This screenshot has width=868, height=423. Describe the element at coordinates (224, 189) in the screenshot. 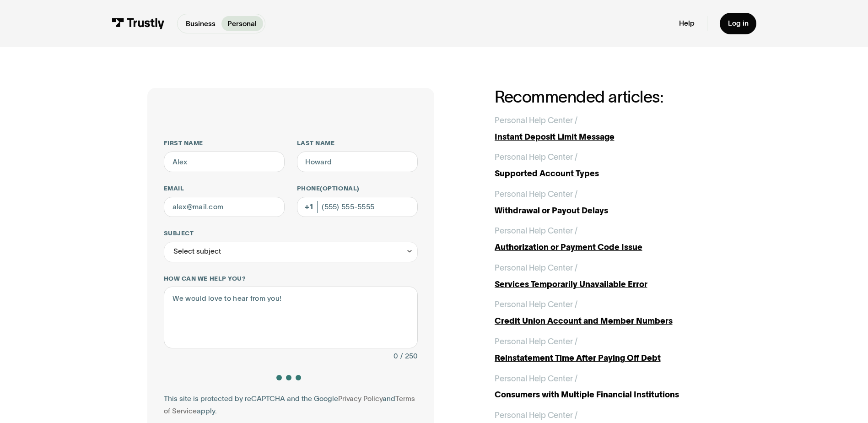

I see `label: Email` at that location.